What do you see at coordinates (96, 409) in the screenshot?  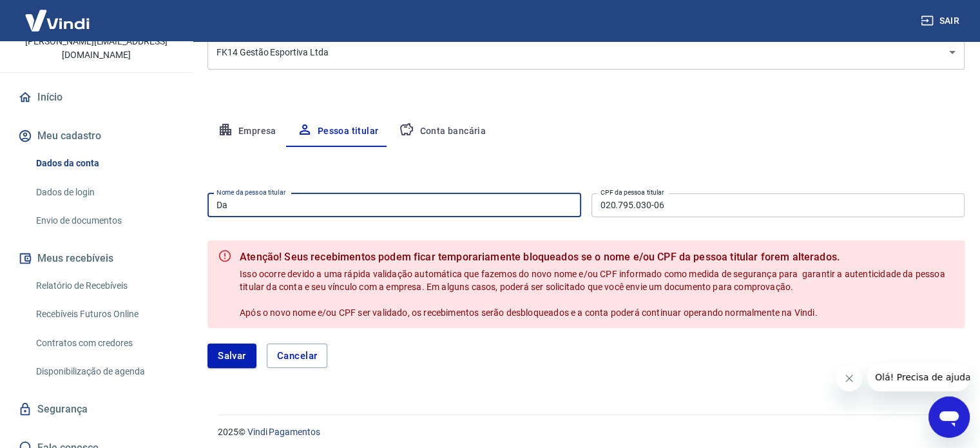 I see `a: Segurança` at bounding box center [96, 409].